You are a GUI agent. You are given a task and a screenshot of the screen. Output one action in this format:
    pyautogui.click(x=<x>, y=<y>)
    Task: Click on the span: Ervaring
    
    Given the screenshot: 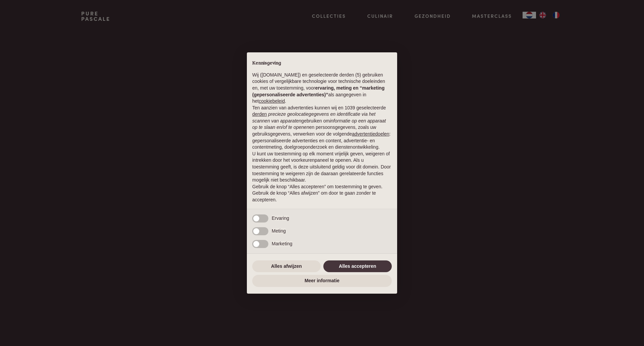 What is the action you would take?
    pyautogui.click(x=280, y=218)
    